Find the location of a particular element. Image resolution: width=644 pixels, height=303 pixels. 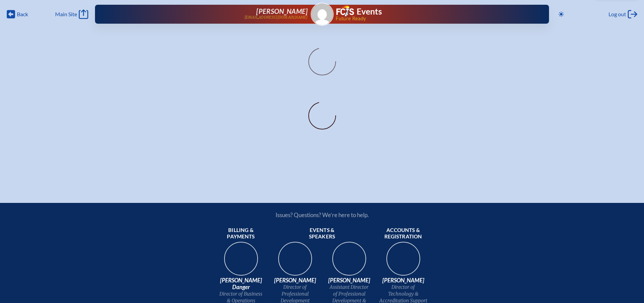

span: Log out is located at coordinates (618, 14).